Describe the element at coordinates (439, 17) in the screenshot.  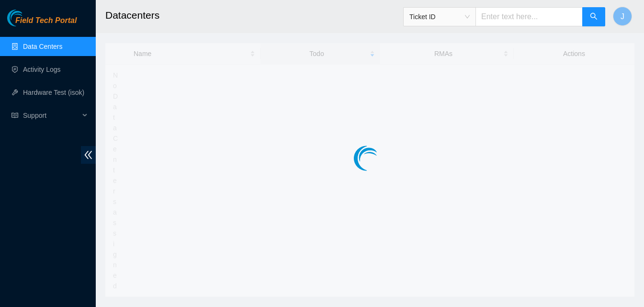
I see `span: Ticket ID` at that location.